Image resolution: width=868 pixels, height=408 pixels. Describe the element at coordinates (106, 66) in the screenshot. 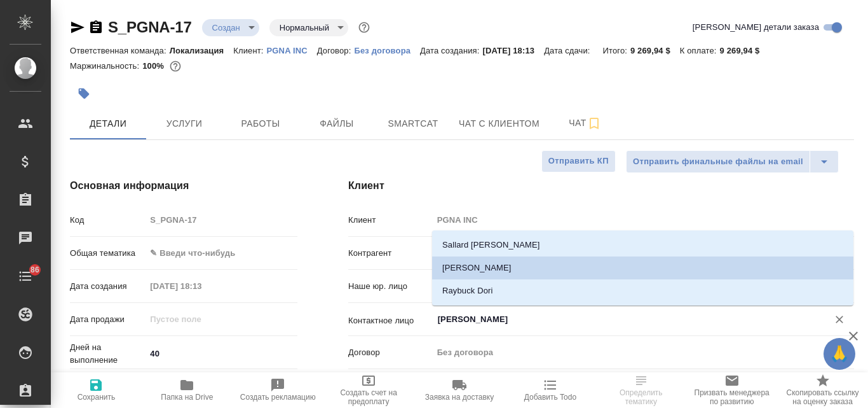

I see `p: Маржинальность:` at that location.